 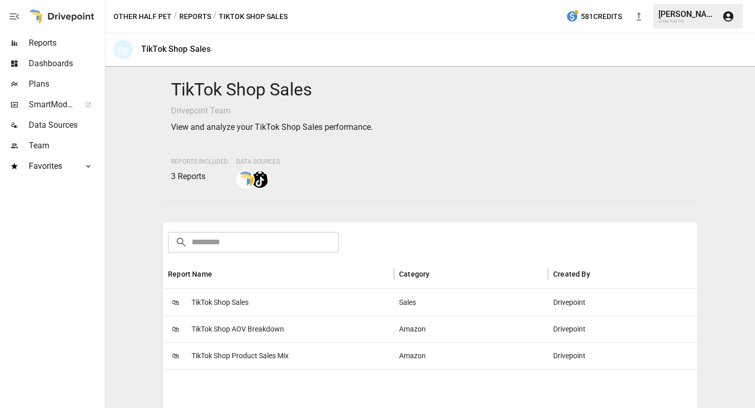 What do you see at coordinates (199, 162) in the screenshot?
I see `span: Reports Included` at bounding box center [199, 162].